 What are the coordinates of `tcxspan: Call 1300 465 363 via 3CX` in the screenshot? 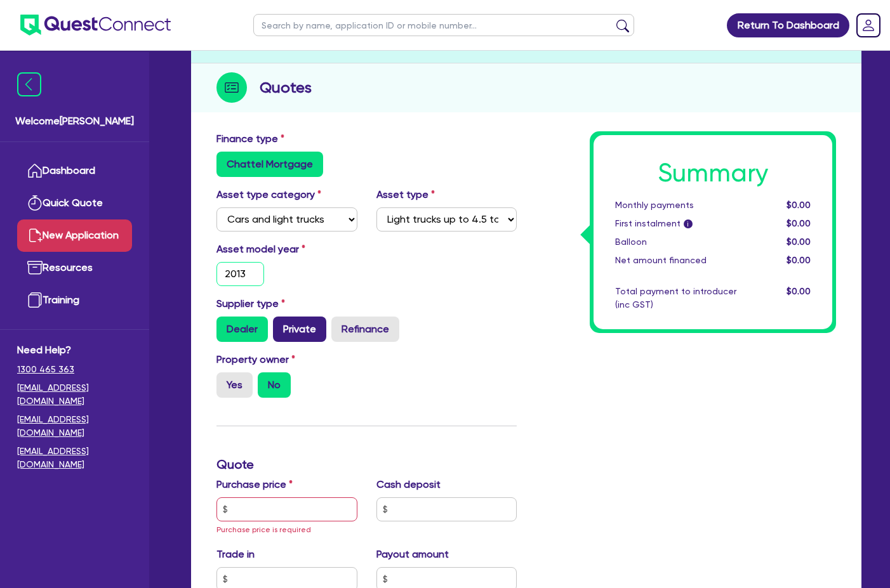 It's located at (46, 369).